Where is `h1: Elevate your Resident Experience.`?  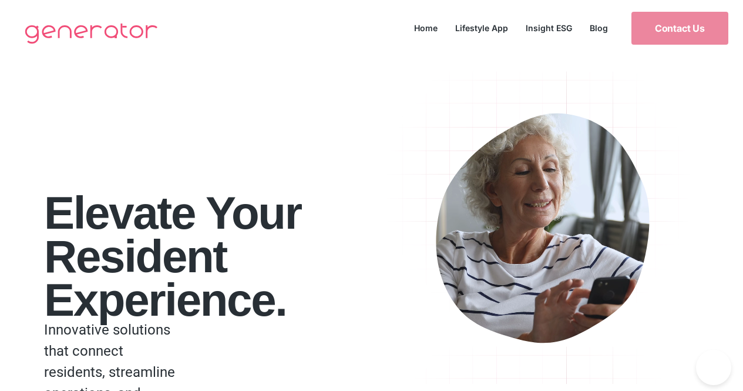 h1: Elevate your Resident Experience. is located at coordinates (210, 256).